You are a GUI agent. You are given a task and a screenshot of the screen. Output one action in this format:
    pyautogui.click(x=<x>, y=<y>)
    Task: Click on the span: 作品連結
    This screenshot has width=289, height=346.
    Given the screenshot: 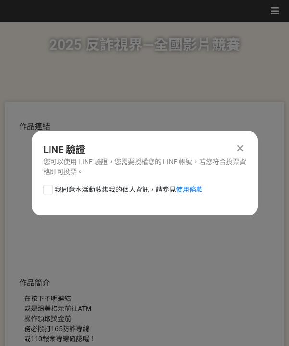 What is the action you would take?
    pyautogui.click(x=35, y=126)
    